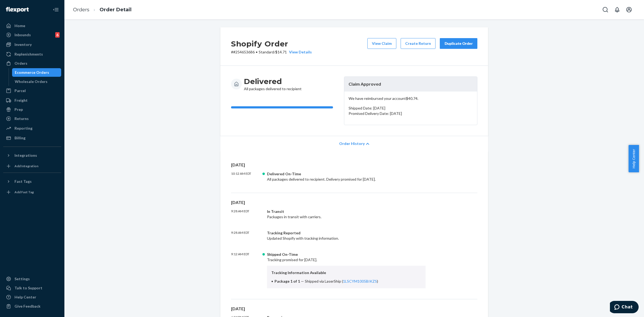 This screenshot has height=317, width=644. I want to click on a: Inbounds6, so click(32, 35).